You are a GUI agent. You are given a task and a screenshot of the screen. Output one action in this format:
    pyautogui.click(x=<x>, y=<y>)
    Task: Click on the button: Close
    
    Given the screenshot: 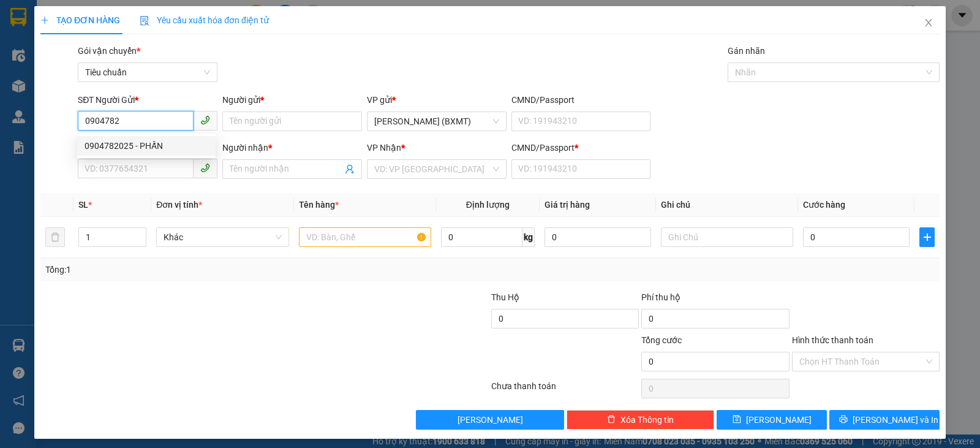 What is the action you would take?
    pyautogui.click(x=929, y=24)
    